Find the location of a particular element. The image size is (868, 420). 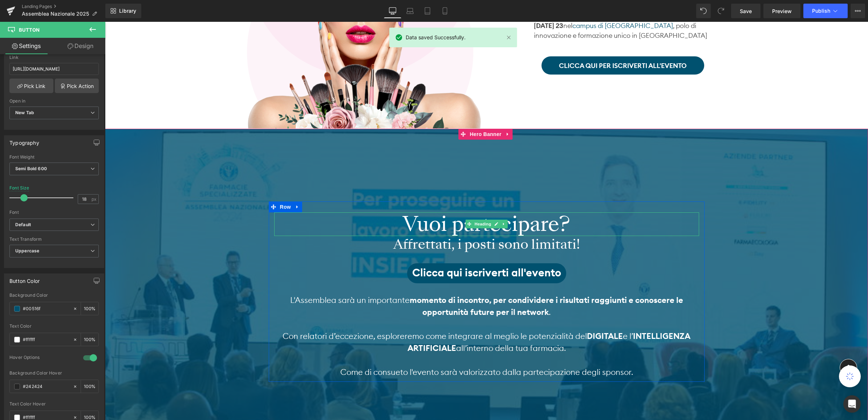

p: Con relatori d’eccezione, esploreremo come integrare al meglio le potenzialità del e l’ all’inter... is located at coordinates (381, 320).